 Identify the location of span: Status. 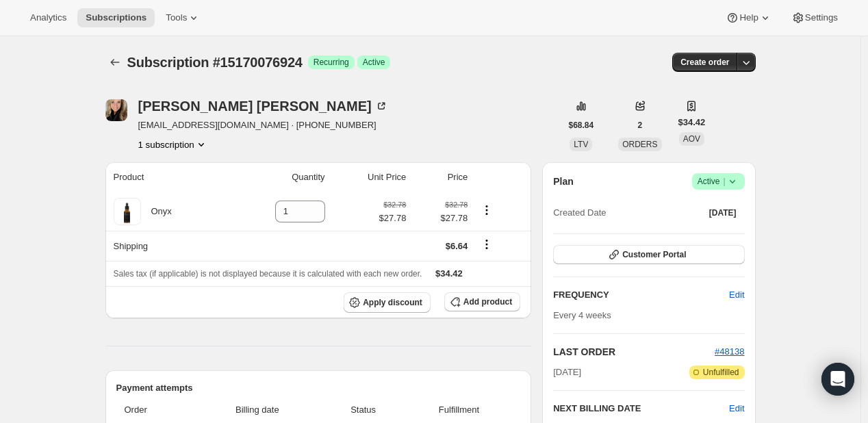
(363, 410).